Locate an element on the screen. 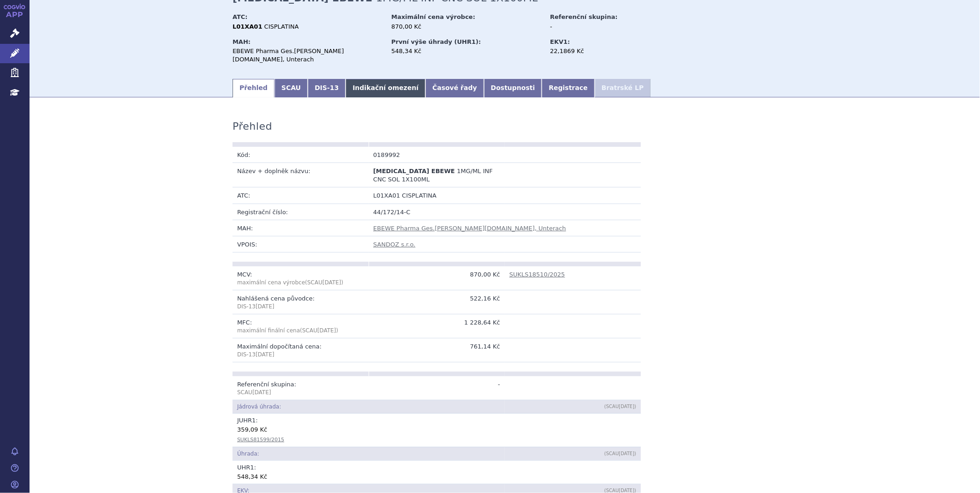 The height and width of the screenshot is (493, 980). a: Dostupnosti is located at coordinates (513, 88).